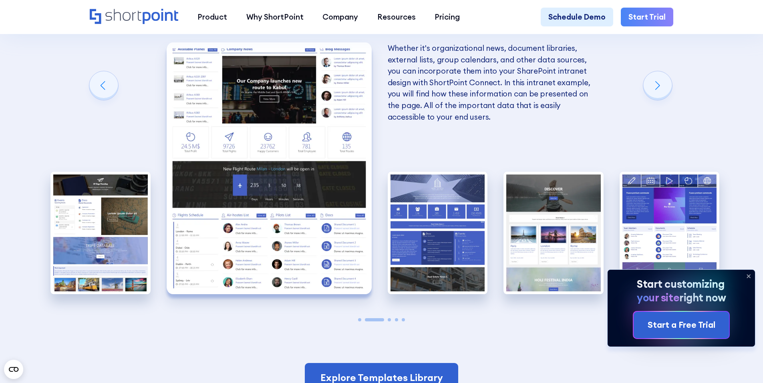  Describe the element at coordinates (275, 17) in the screenshot. I see `a: Why ShortPoint` at that location.